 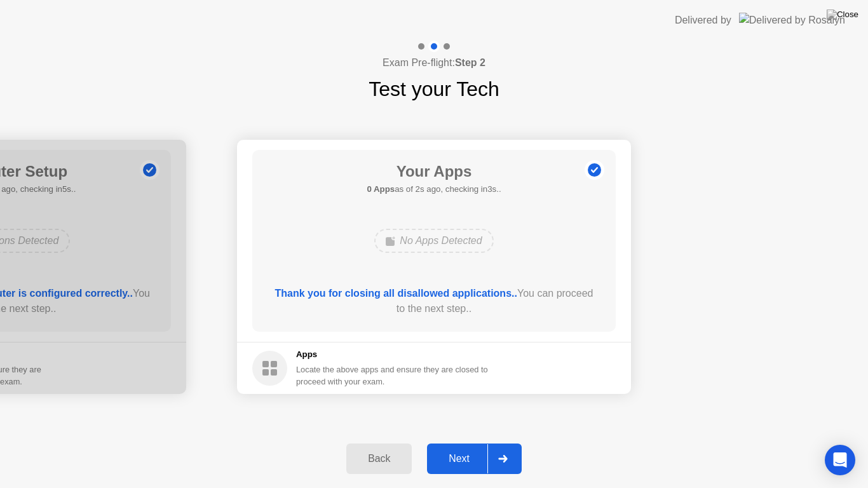 I want to click on h1: Your Apps, so click(x=433, y=172).